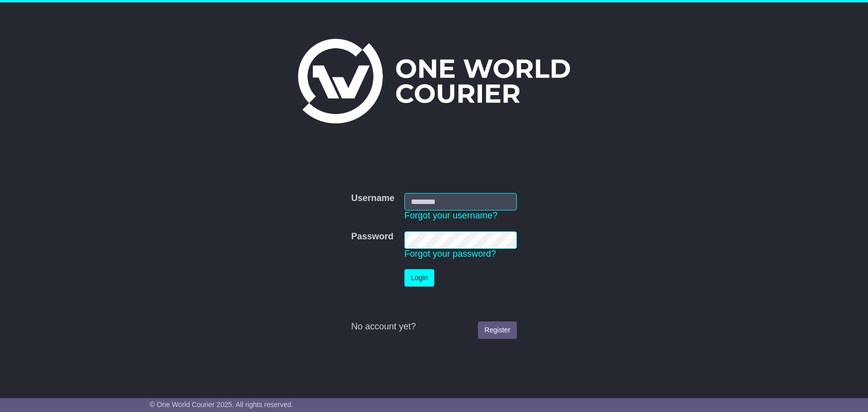 The width and height of the screenshot is (868, 412). Describe the element at coordinates (419, 278) in the screenshot. I see `button: Login` at that location.